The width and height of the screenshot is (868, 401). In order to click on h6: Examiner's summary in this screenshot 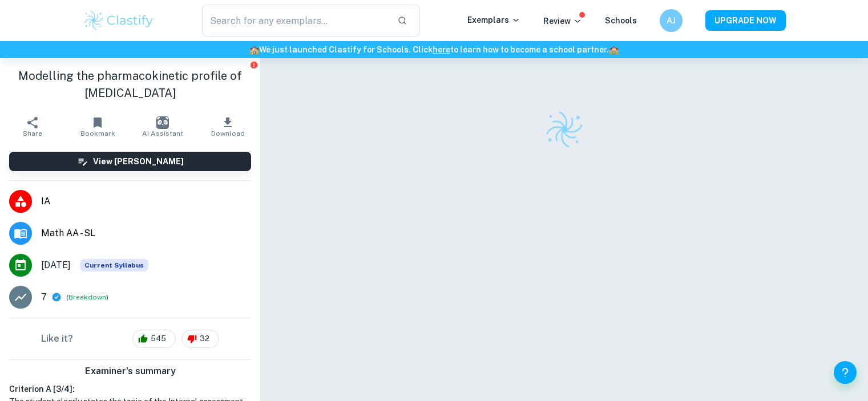, I will do `click(130, 371)`.